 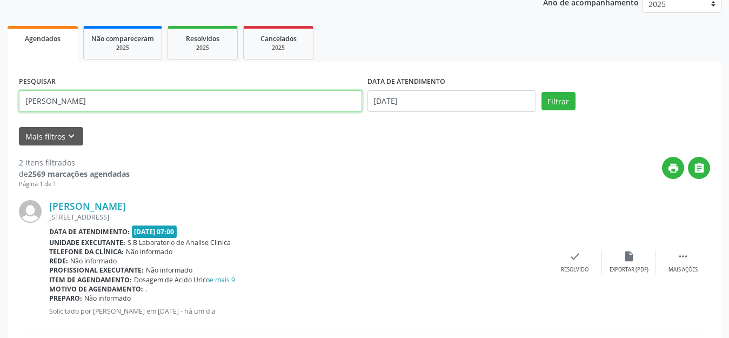 I want to click on b: Motivo de agendamento:, so click(x=96, y=289).